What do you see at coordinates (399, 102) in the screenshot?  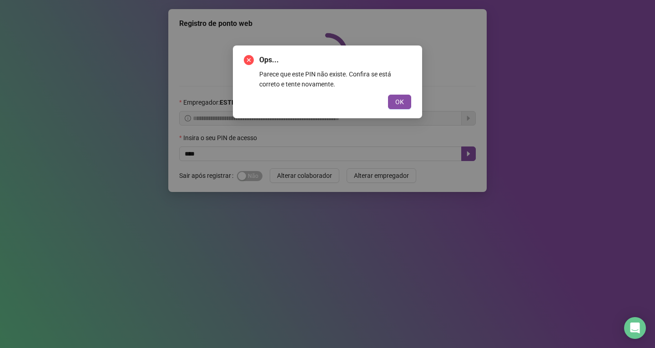 I see `button: OK` at bounding box center [399, 102].